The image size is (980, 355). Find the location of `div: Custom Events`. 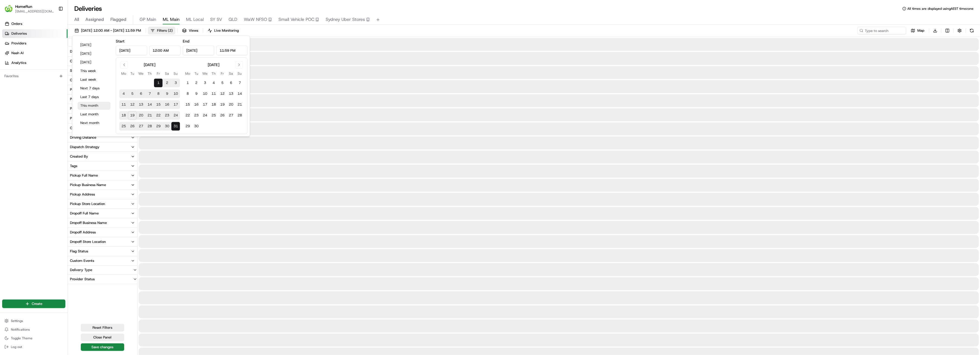

div: Custom Events is located at coordinates (82, 261).